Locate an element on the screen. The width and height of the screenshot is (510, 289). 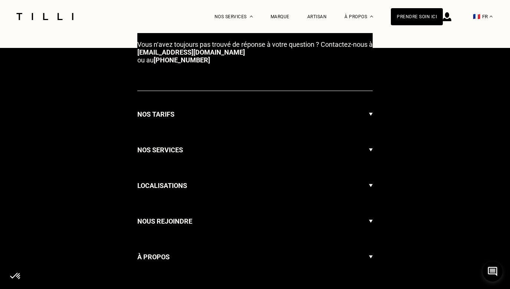
p: ou au is located at coordinates (255, 52).